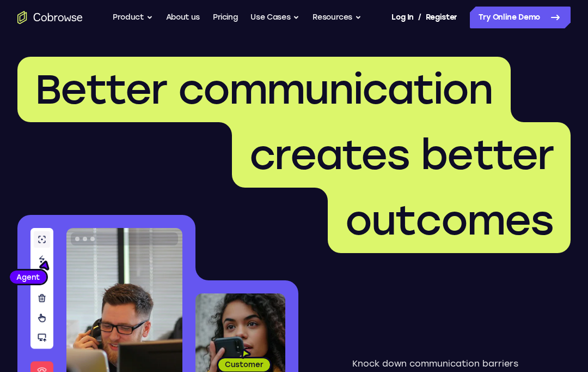 This screenshot has height=372, width=588. What do you see at coordinates (183, 18) in the screenshot?
I see `a: About us` at bounding box center [183, 18].